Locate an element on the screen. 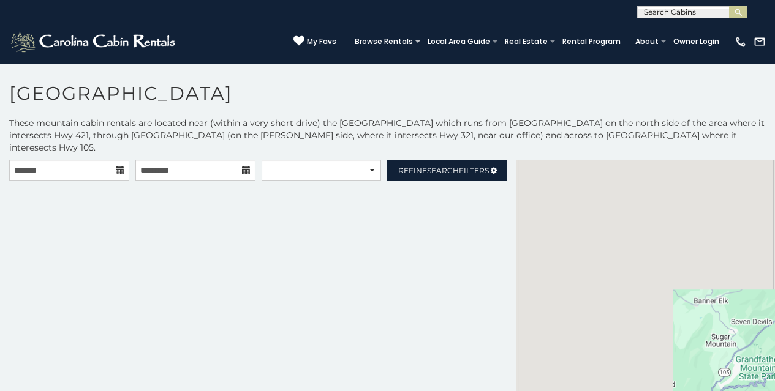  a: About is located at coordinates (647, 42).